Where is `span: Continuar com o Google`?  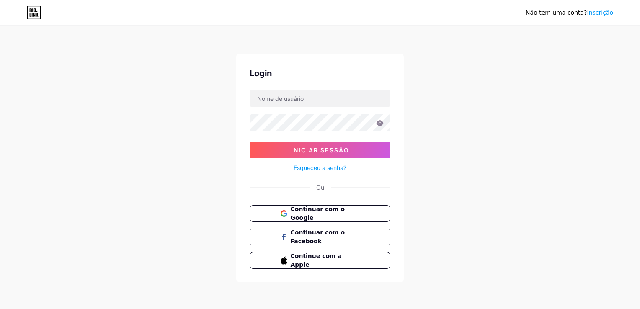 span: Continuar com o Google is located at coordinates (325, 214).